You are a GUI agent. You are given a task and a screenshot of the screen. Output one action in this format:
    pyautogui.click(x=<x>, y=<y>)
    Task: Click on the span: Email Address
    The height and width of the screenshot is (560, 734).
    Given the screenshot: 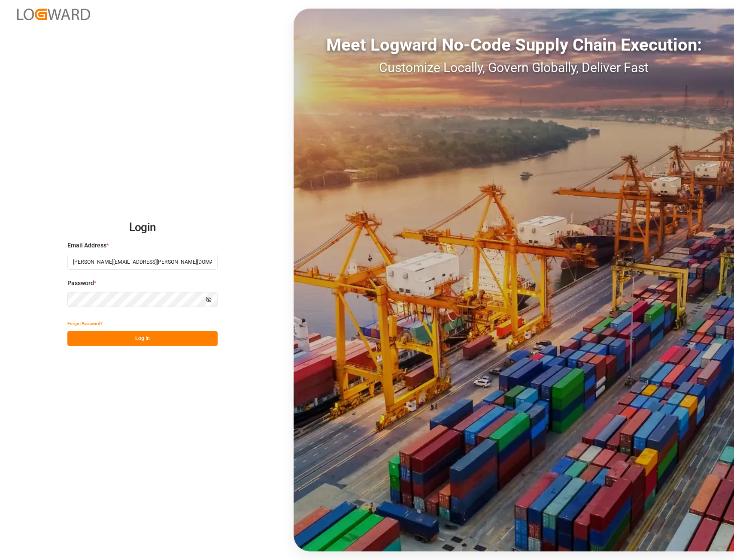 What is the action you would take?
    pyautogui.click(x=87, y=245)
    